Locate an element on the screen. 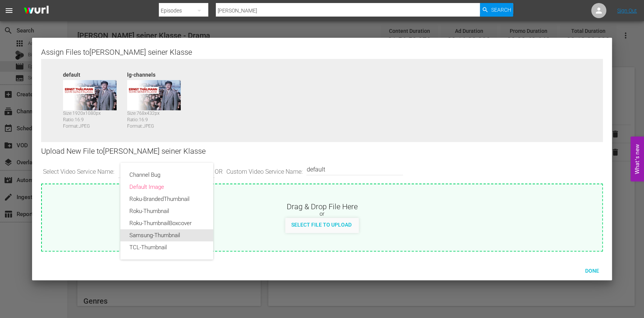  div: Roku-Thumbnail is located at coordinates (167, 211).